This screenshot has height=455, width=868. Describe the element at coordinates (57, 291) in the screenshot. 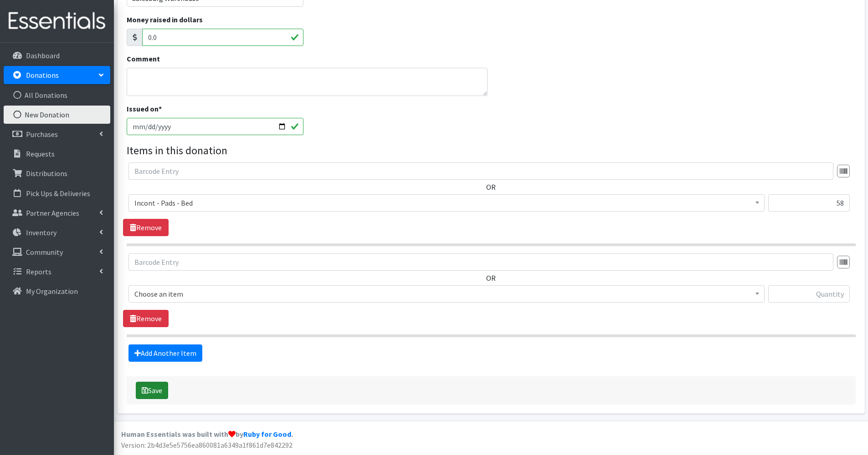

I see `a: My Organization` at that location.